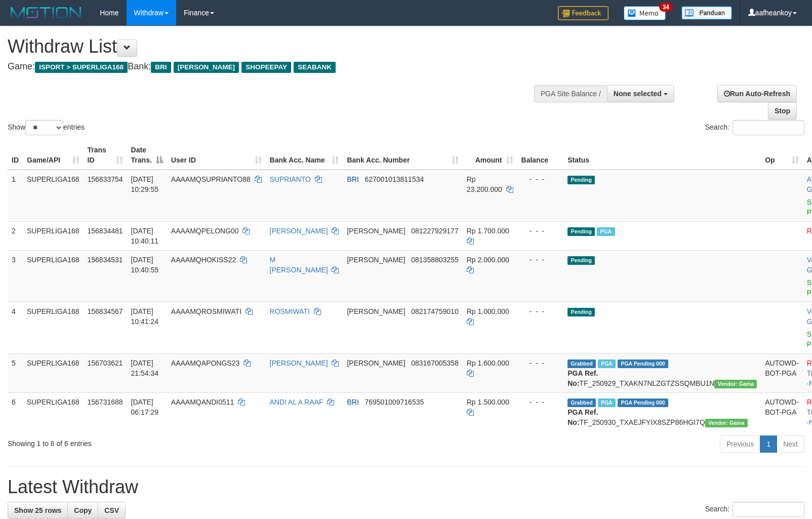 This screenshot has height=519, width=812. I want to click on span: Rp 23.200.000, so click(485, 184).